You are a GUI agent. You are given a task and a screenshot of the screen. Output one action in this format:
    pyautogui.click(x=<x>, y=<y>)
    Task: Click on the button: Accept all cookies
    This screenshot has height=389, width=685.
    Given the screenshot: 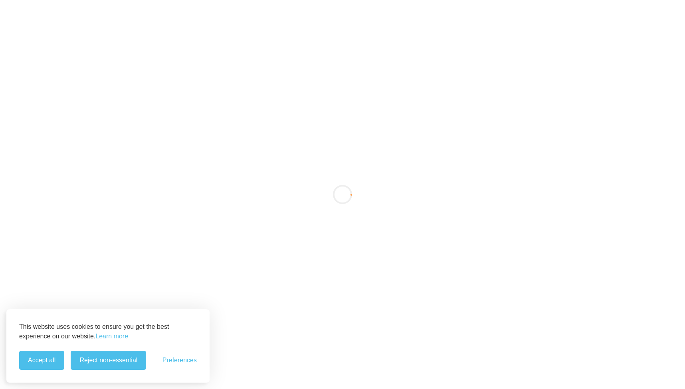 What is the action you would take?
    pyautogui.click(x=41, y=361)
    